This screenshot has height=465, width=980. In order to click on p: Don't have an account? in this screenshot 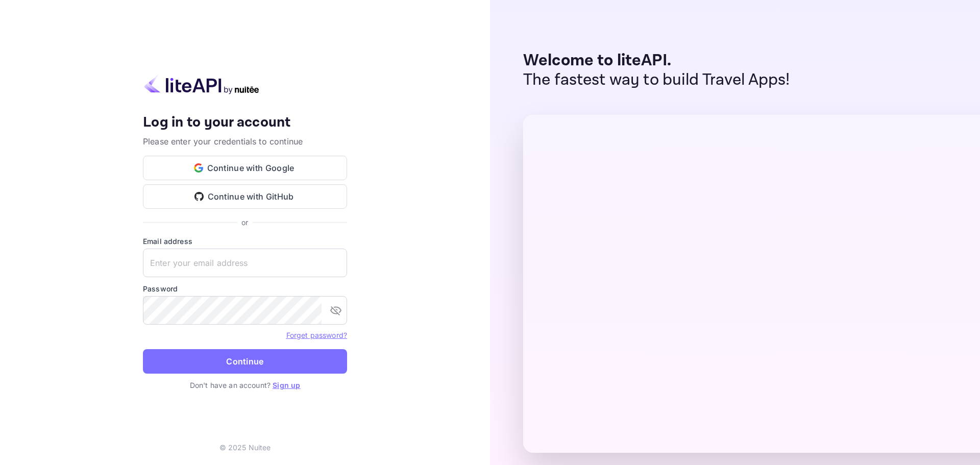, I will do `click(245, 385)`.